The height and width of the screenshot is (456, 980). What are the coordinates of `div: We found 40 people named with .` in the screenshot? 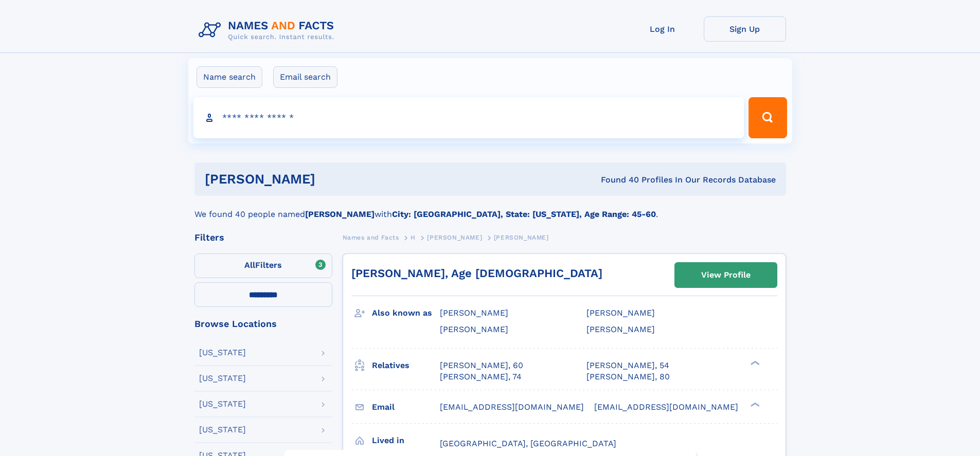 It's located at (490, 209).